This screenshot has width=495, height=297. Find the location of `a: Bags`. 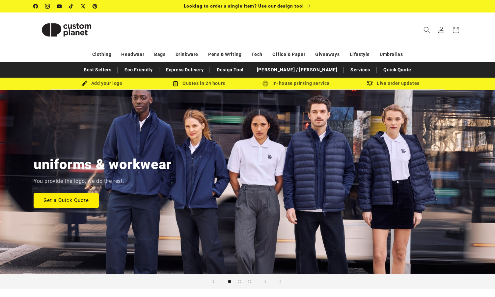

a: Bags is located at coordinates (160, 54).